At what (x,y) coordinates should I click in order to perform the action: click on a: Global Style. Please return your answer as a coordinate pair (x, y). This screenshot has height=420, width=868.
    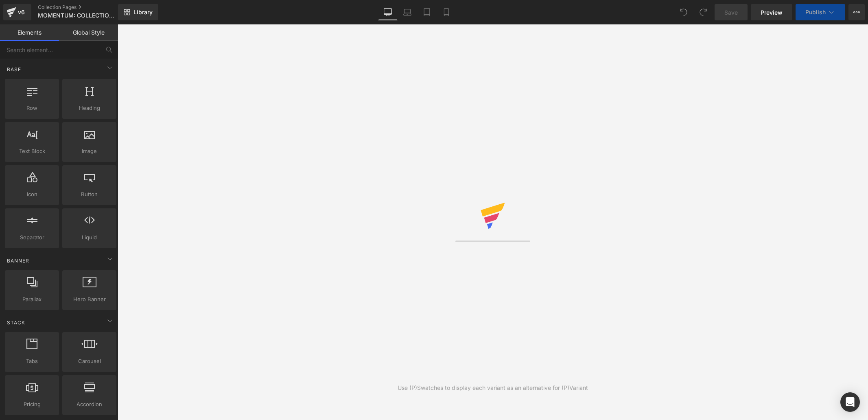
    Looking at the image, I should click on (89, 33).